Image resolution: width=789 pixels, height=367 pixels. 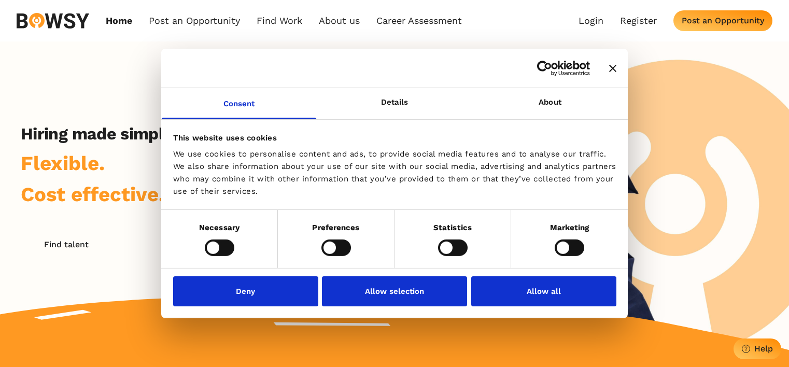 I want to click on button: Allow all, so click(x=544, y=291).